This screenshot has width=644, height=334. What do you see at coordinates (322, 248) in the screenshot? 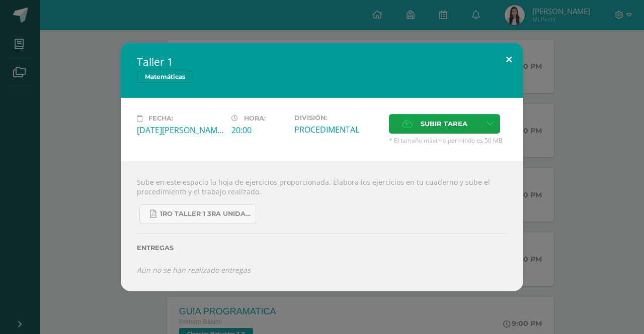
I see `label: Entregas` at bounding box center [322, 248].